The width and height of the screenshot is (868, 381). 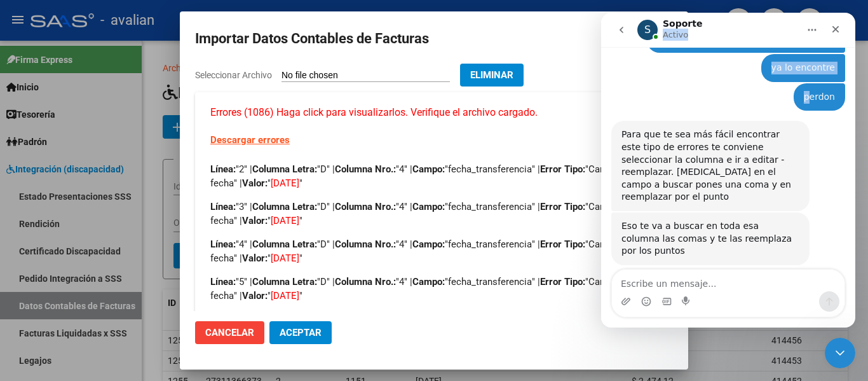 What do you see at coordinates (233, 75) in the screenshot?
I see `span: Seleccionar Archivo` at bounding box center [233, 75].